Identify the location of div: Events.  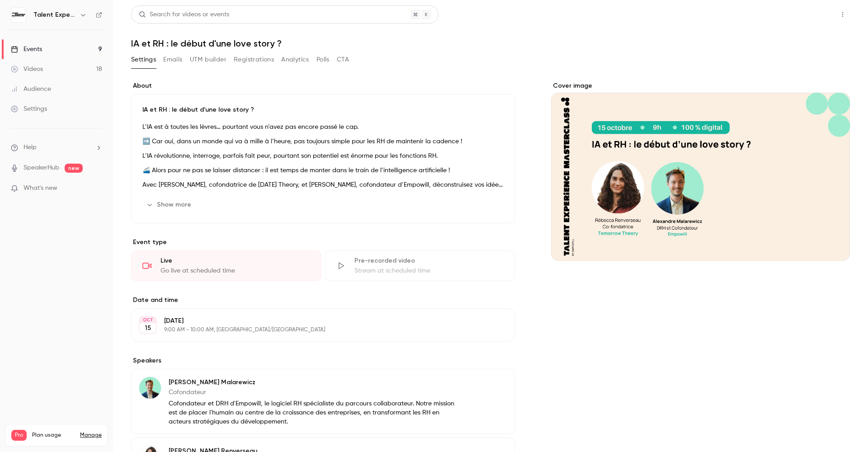
(26, 50).